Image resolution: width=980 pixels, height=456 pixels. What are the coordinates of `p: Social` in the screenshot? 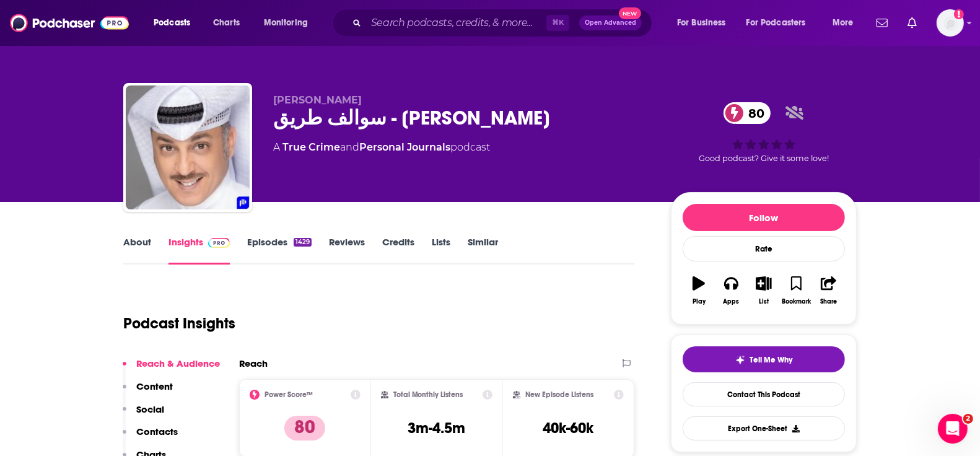 It's located at (149, 409).